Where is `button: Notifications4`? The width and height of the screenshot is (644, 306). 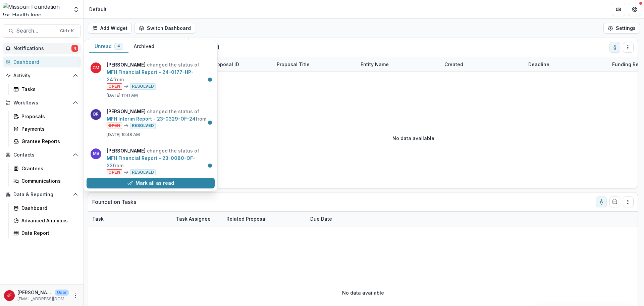
button: Notifications4 is located at coordinates (41, 48).